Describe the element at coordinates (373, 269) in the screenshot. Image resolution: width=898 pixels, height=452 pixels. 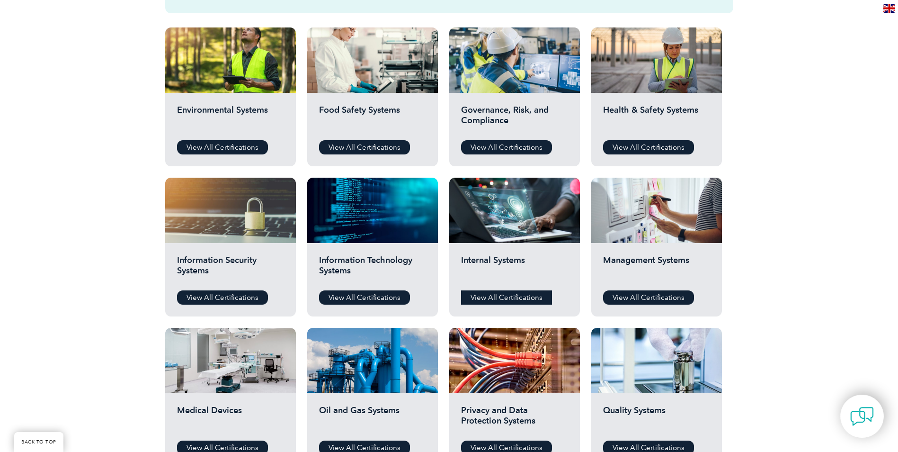
I see `h2: Information Technology Systems` at that location.